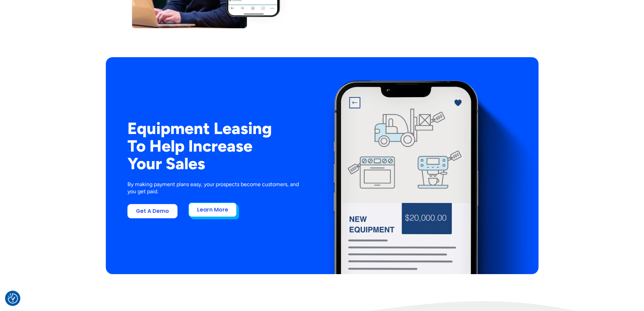 The image size is (644, 311). Describe the element at coordinates (209, 146) in the screenshot. I see `h2: Equipment Leasing To Help Increase Your Sales` at that location.